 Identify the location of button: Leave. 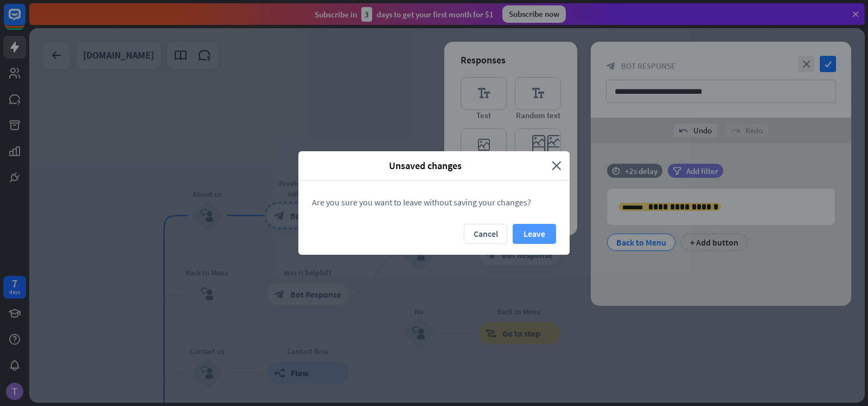
(534, 234).